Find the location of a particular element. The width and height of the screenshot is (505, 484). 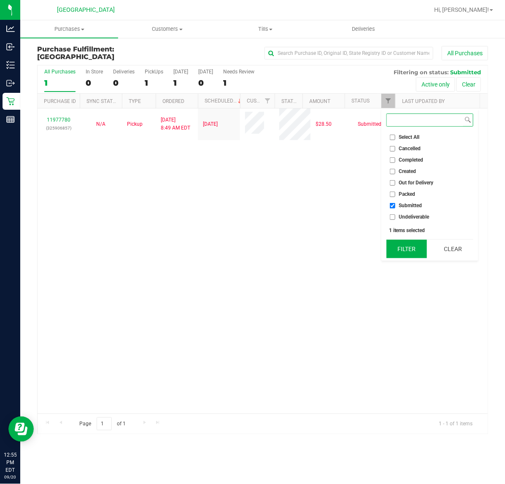

span: Pickup is located at coordinates (135, 124).